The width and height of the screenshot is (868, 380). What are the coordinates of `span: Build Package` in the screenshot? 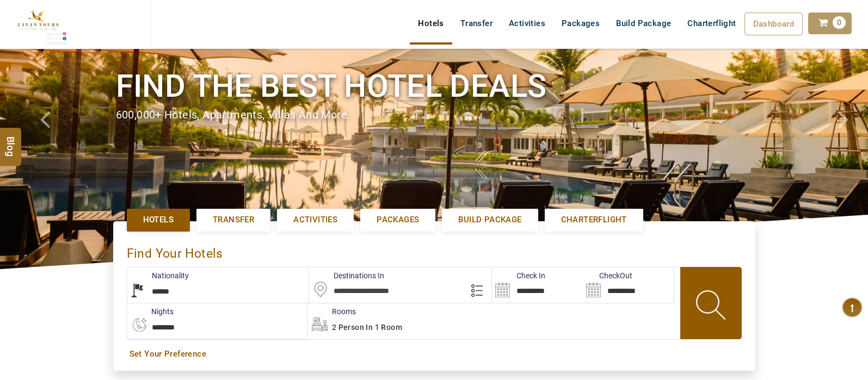 It's located at (490, 220).